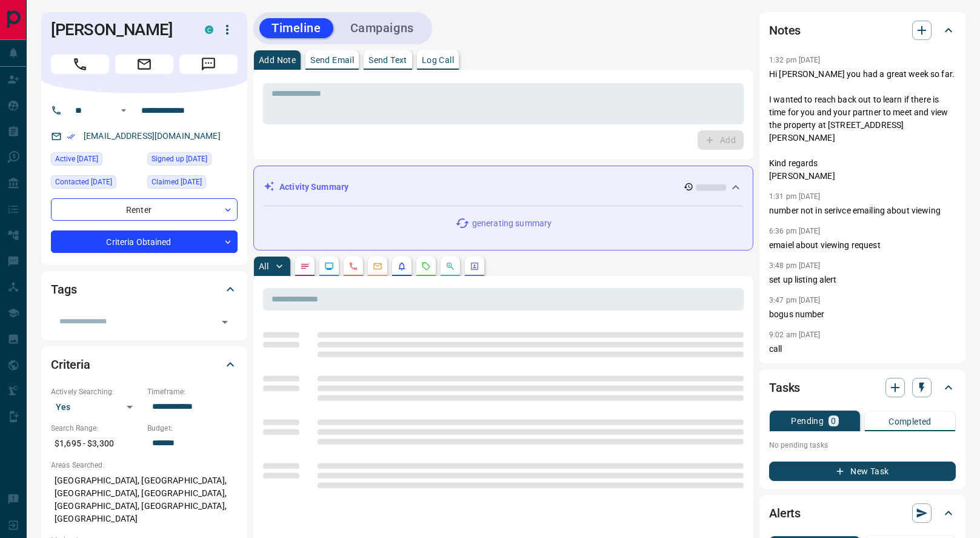 The width and height of the screenshot is (980, 538). I want to click on div: Notes, so click(863, 30).